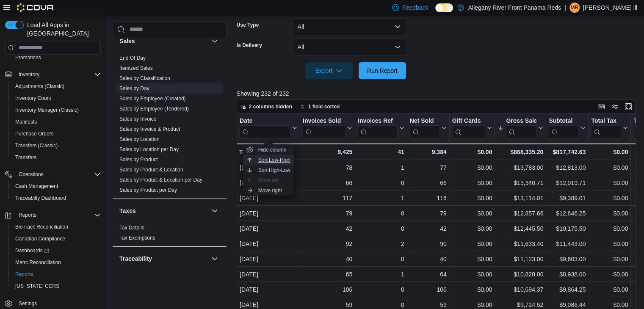 This screenshot has height=309, width=644. I want to click on a: Reports, so click(24, 274).